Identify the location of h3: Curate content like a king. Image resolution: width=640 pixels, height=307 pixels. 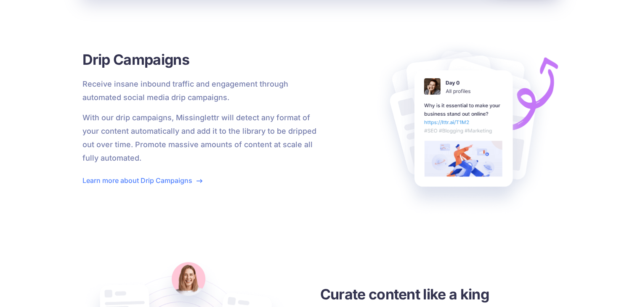
(439, 294).